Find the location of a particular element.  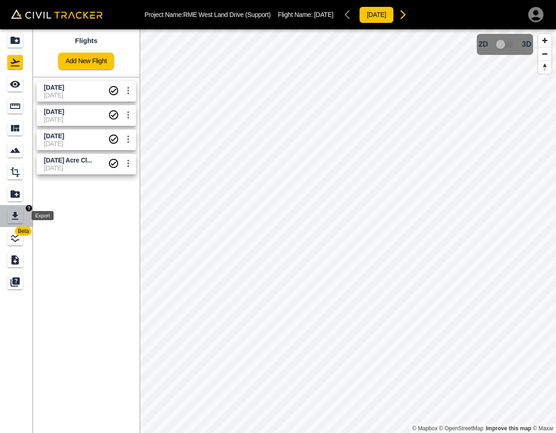

p: Project Name: RME West Land Drive (Support) is located at coordinates (207, 15).